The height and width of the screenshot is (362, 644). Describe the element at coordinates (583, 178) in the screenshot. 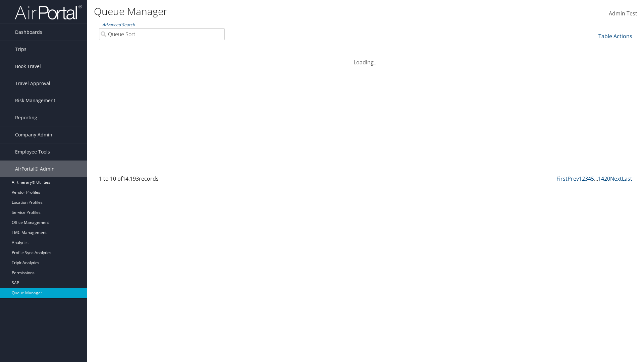

I see `a: 2` at that location.